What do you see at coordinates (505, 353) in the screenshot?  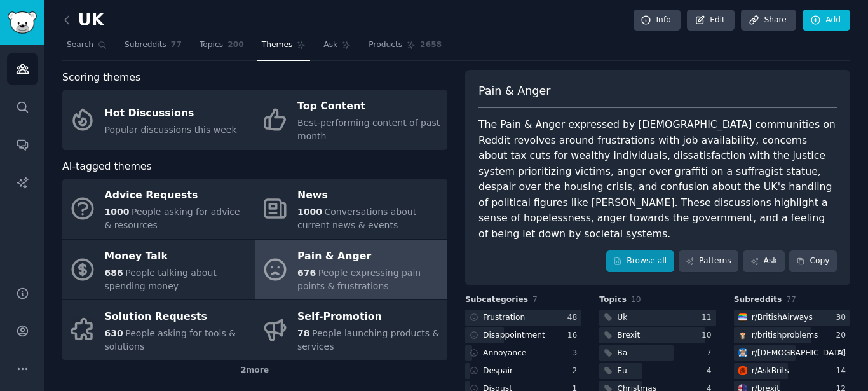 I see `div: Annoyance` at bounding box center [505, 353].